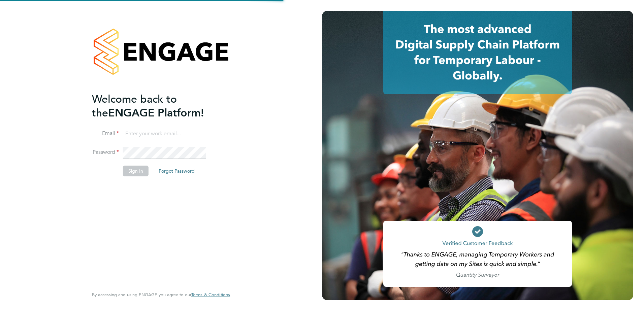 This screenshot has height=311, width=644. What do you see at coordinates (161, 294) in the screenshot?
I see `span: By accessing and using ENGAGE you agree to our` at bounding box center [161, 294].